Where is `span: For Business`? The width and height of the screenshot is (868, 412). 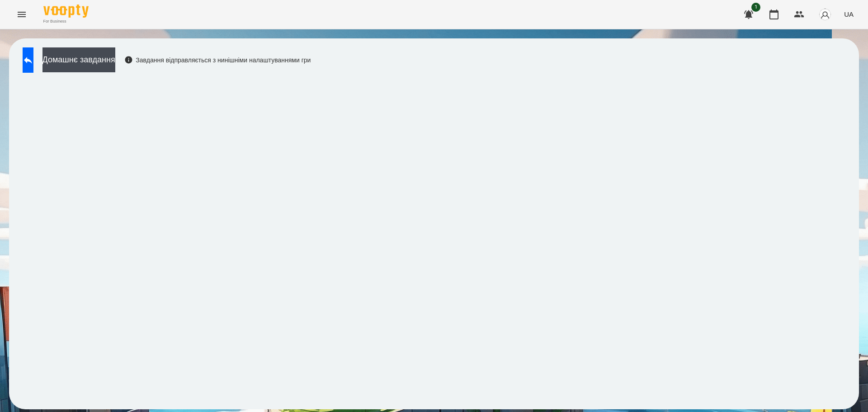 span: For Business is located at coordinates (66, 21).